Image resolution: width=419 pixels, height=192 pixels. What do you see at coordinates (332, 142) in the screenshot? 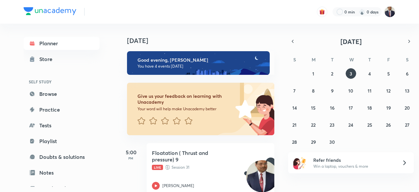
I see `abbr: September 30, 2025` at bounding box center [332, 142].